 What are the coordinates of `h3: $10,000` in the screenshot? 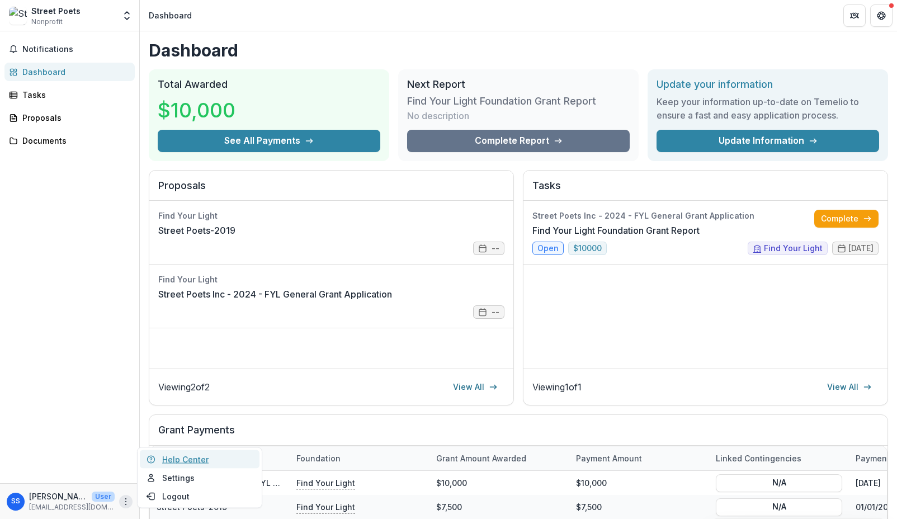 It's located at (200, 110).